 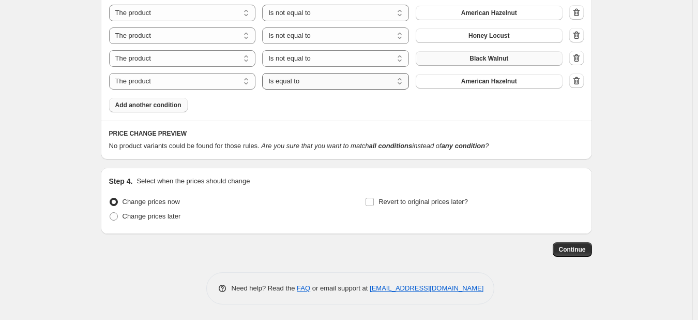 What do you see at coordinates (304, 288) in the screenshot?
I see `a: FAQ` at bounding box center [304, 288].